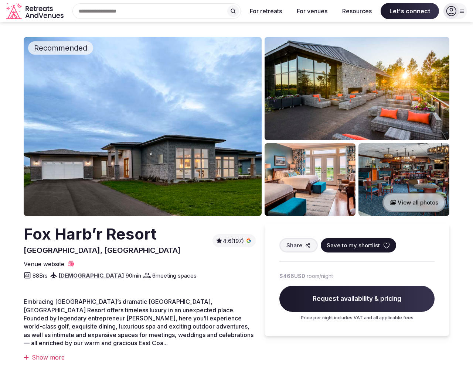  Describe the element at coordinates (49, 264) in the screenshot. I see `a: Venue website` at that location.